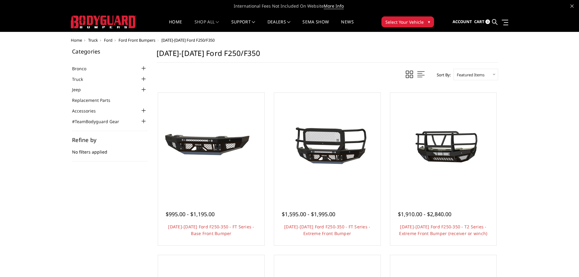 The height and width of the screenshot is (277, 579). I want to click on a: 2023-2025 Ford F250-350 - FT Series - Base Front Bumper, so click(211, 146).